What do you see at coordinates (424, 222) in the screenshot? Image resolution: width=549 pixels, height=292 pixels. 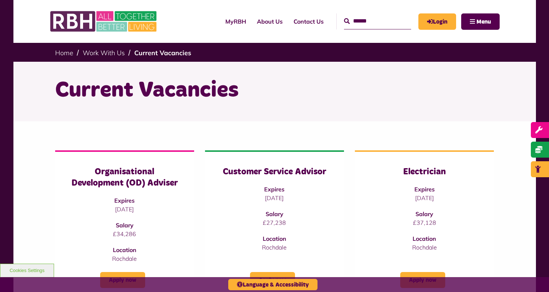 I see `p: £37,128` at bounding box center [424, 222].